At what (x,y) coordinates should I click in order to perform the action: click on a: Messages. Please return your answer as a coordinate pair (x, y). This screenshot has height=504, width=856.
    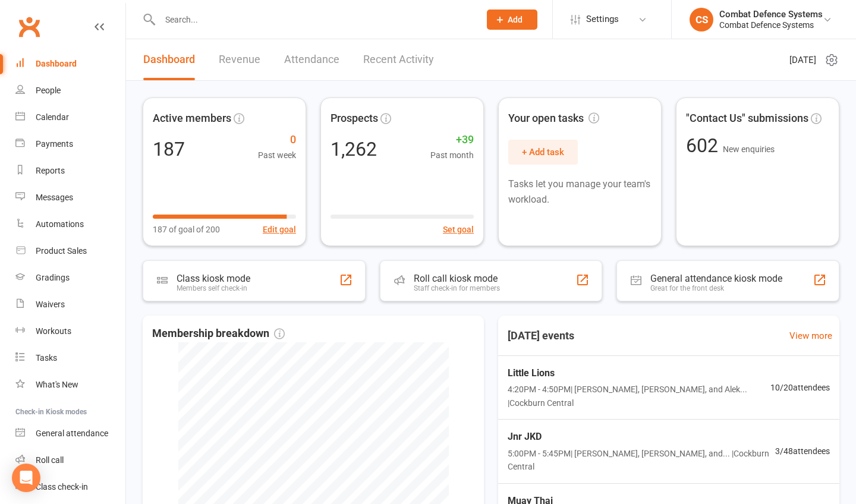
    Looking at the image, I should click on (70, 198).